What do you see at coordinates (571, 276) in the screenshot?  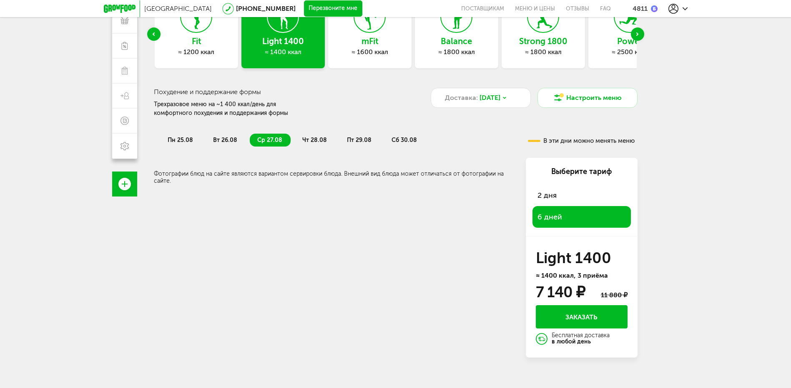 I see `span: ≈ 1400 ккал, 3 приёма` at bounding box center [571, 276].